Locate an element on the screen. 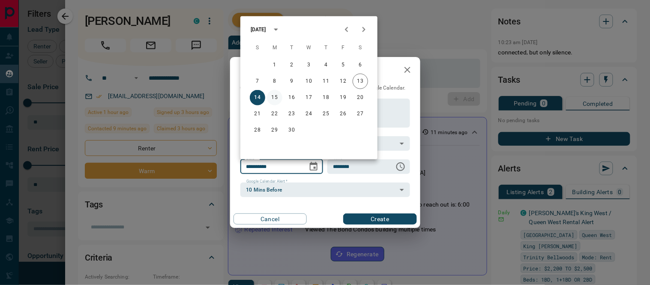  button: 28 is located at coordinates (258, 130).